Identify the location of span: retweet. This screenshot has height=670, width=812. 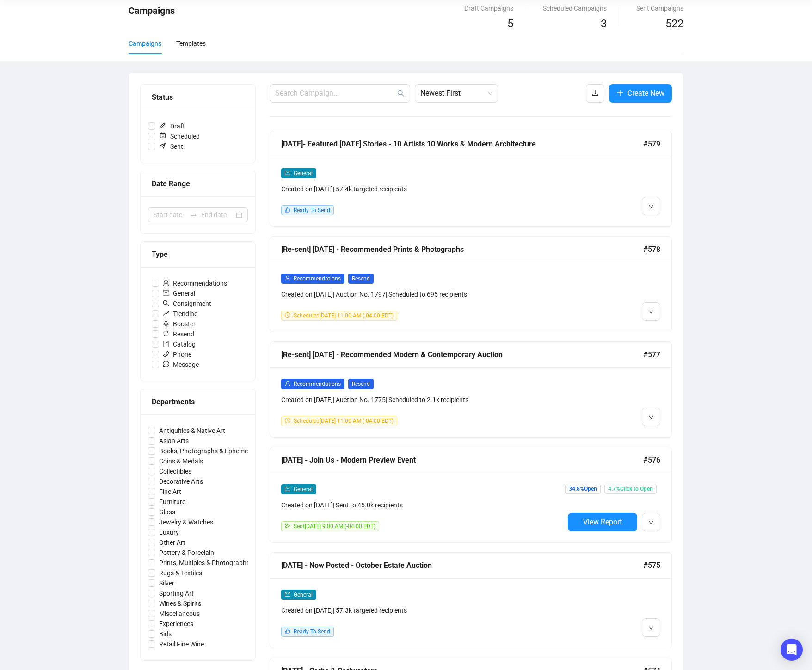
(166, 334).